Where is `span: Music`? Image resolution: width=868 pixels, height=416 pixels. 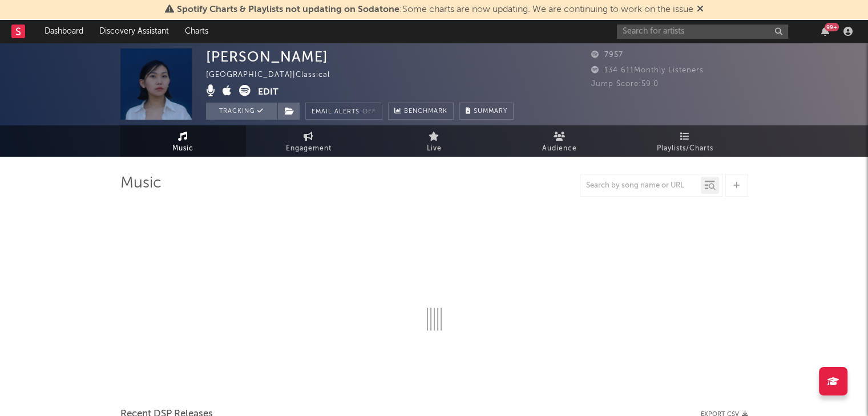 span: Music is located at coordinates (183, 149).